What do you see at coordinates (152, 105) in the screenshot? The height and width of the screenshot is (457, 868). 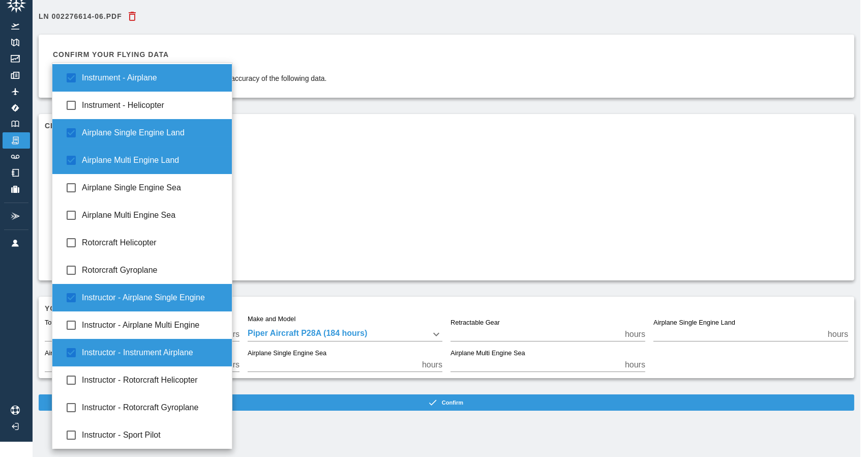 I see `span: Instrument - Helicopter` at bounding box center [152, 105].